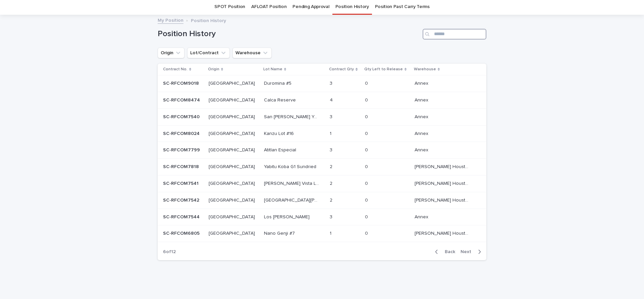  I want to click on p: SC-RFCOM8474, so click(182, 100).